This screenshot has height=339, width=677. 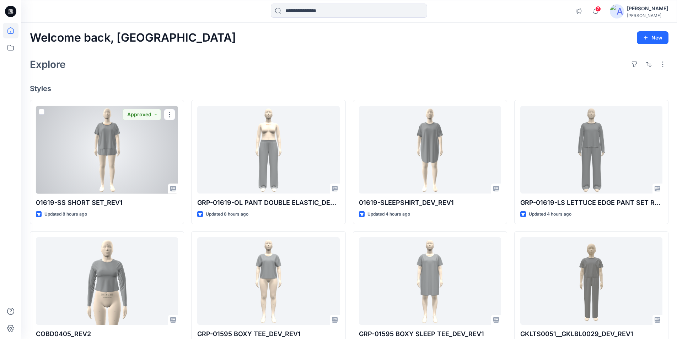 I want to click on a: GRP-01595 BOXY TEE_DEV_REV1, so click(x=268, y=281).